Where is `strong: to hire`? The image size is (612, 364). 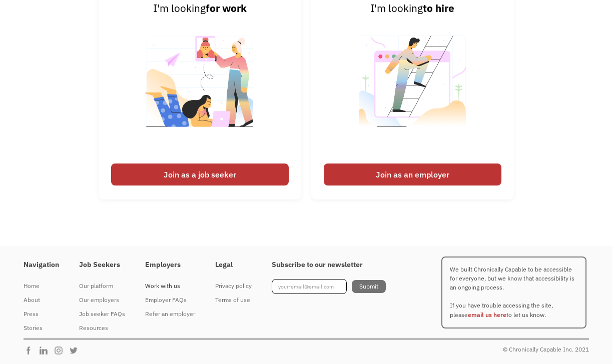
strong: to hire is located at coordinates (438, 8).